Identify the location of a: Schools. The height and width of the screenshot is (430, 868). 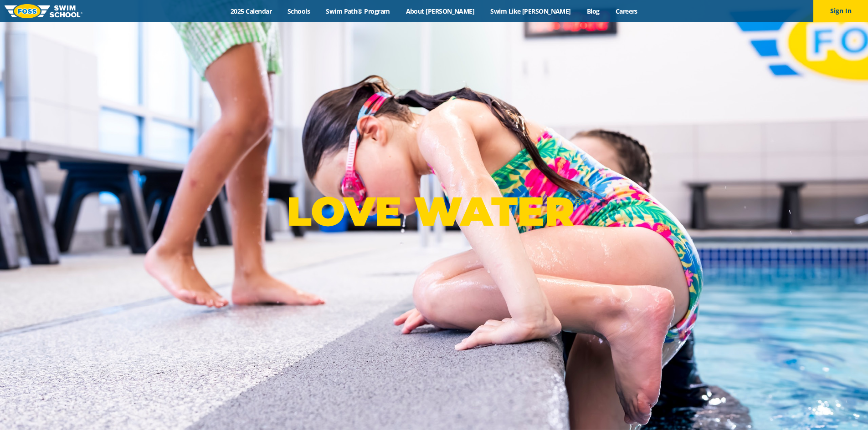
(299, 11).